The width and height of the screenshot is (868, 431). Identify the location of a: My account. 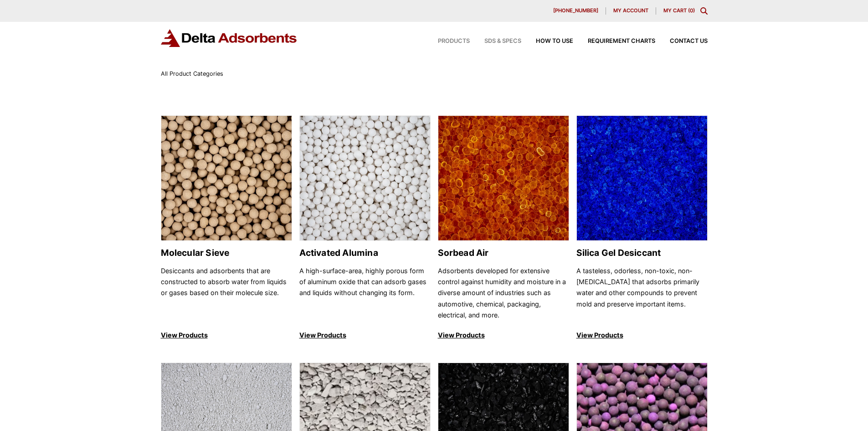
(632, 11).